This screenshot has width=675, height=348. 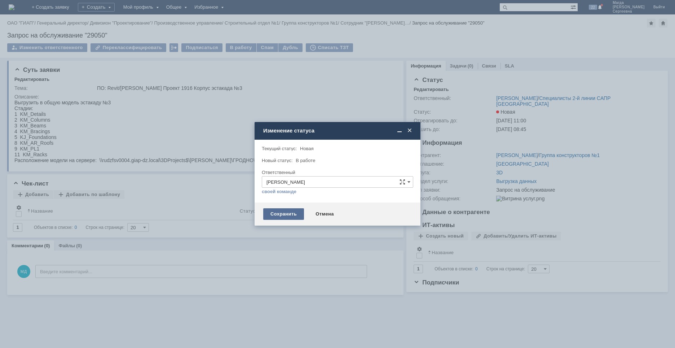 I want to click on a: своей команде, so click(x=279, y=191).